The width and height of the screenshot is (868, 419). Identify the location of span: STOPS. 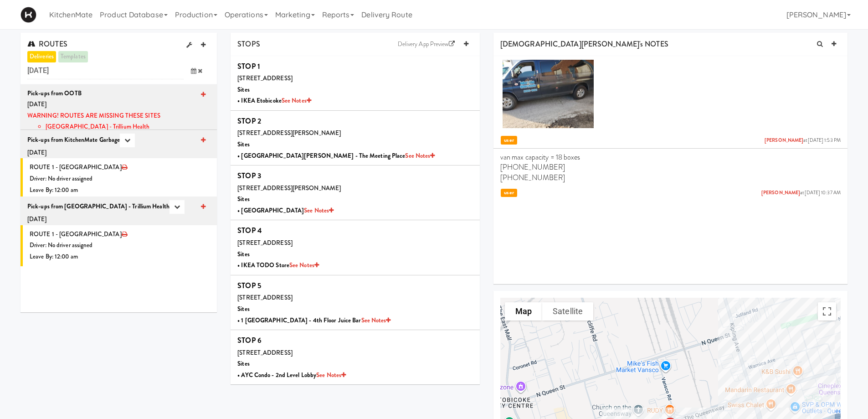
(249, 44).